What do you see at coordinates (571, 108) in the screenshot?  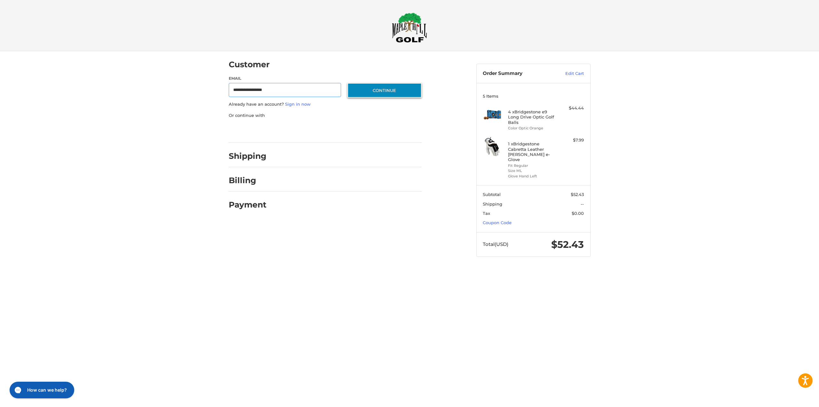 I see `div: $44.44` at bounding box center [571, 108].